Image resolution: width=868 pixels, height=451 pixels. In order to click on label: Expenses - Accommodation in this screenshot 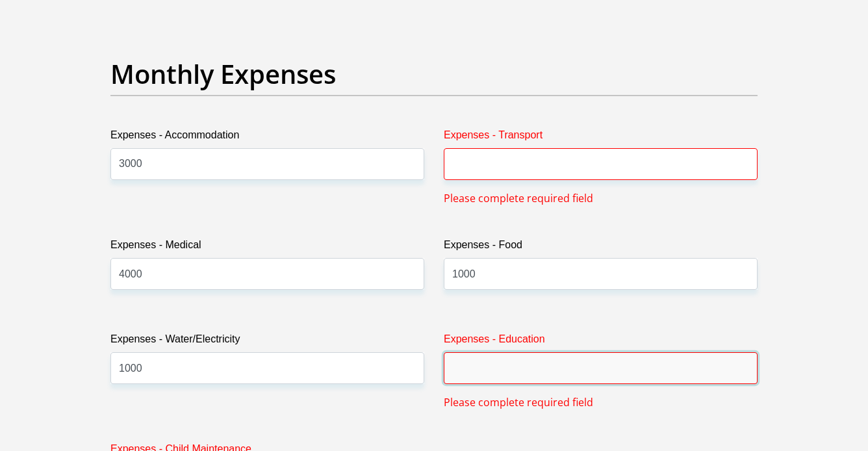, I will do `click(267, 138)`.